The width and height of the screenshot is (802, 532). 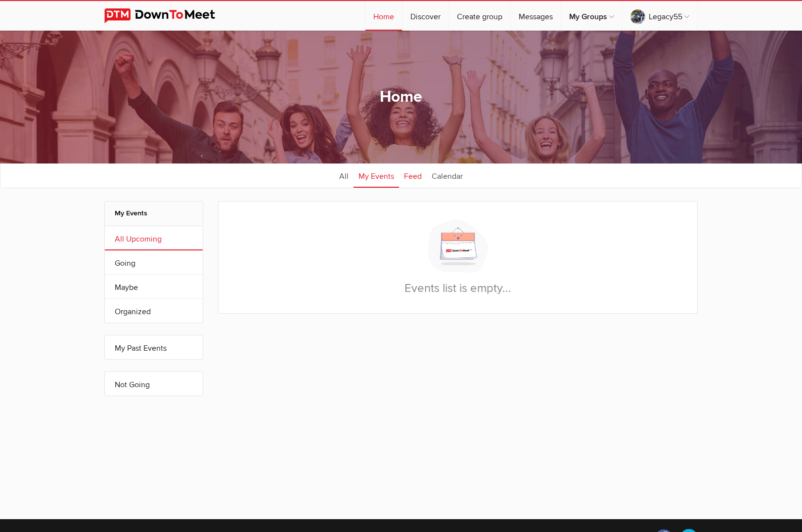 I want to click on a: Not Going, so click(x=154, y=384).